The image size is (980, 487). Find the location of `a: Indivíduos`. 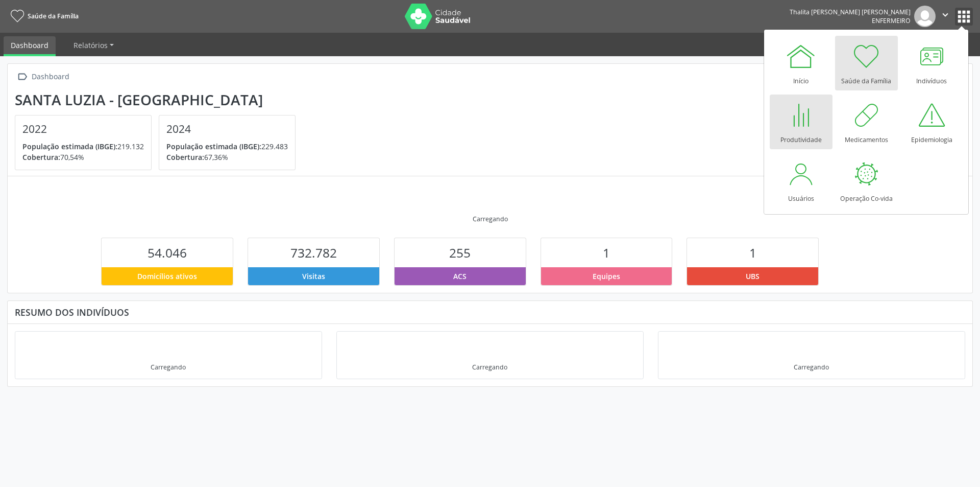

a: Indivíduos is located at coordinates (931, 63).